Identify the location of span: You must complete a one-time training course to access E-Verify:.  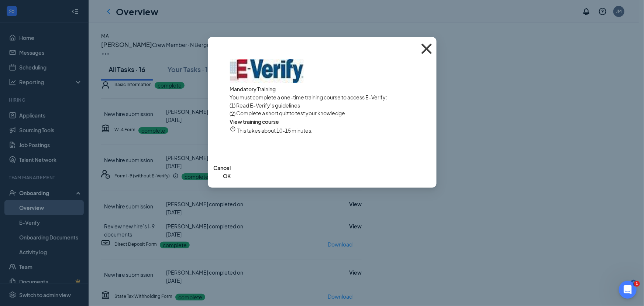
(309, 97).